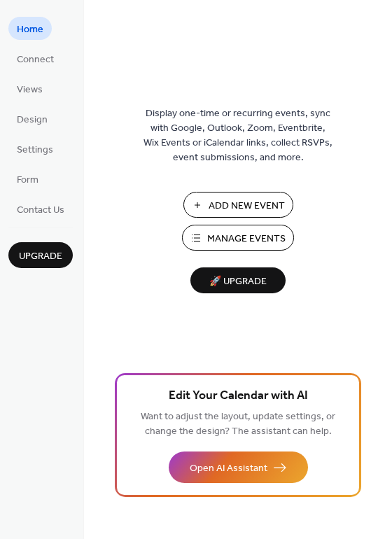 Image resolution: width=392 pixels, height=539 pixels. I want to click on span: Want to adjust the layout, update settings, or change the design? The assistant can help., so click(238, 425).